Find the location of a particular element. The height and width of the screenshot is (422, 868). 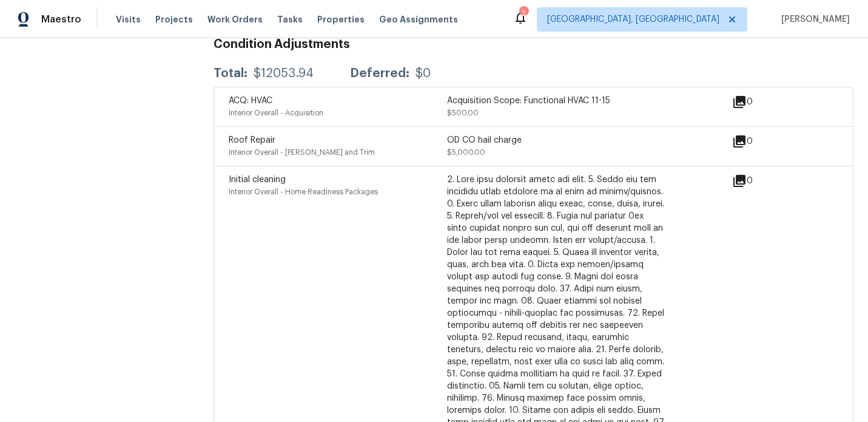

span: Projects is located at coordinates (174, 20).